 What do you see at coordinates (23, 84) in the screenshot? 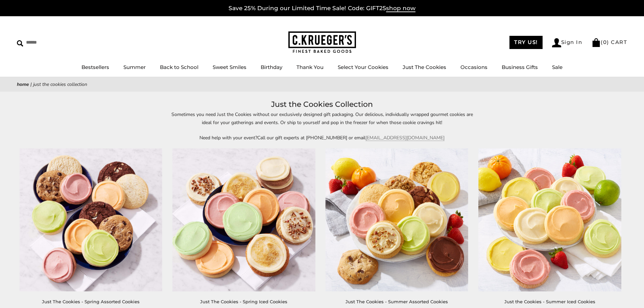
I see `a: Home` at bounding box center [23, 84].